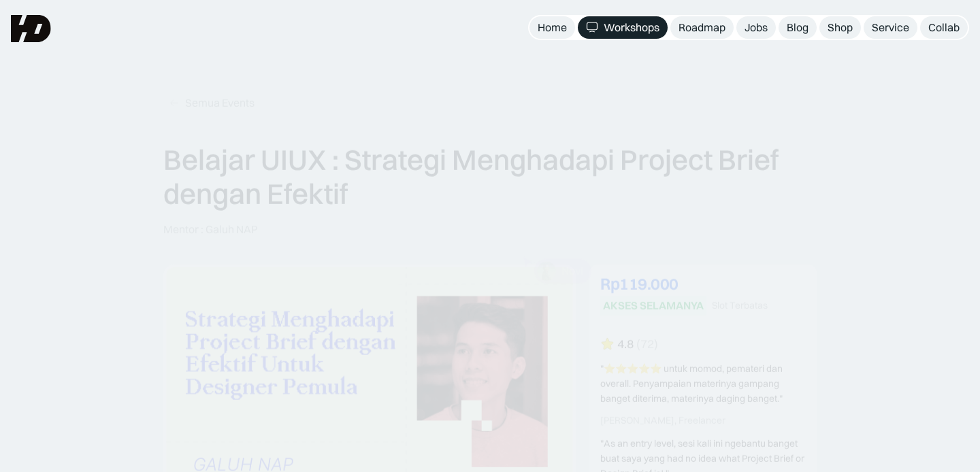 This screenshot has width=980, height=472. I want to click on a: Workshops, so click(623, 27).